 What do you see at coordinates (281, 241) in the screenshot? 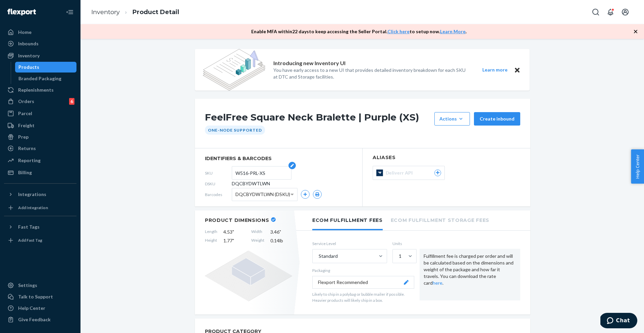
I see `span: 0.14 lb` at bounding box center [281, 241].